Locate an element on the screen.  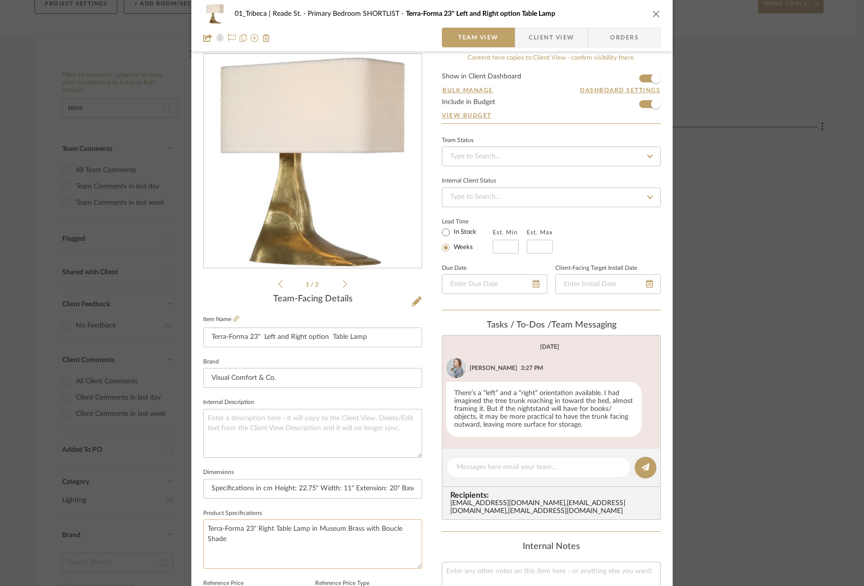
a: View Budget is located at coordinates (551, 115).